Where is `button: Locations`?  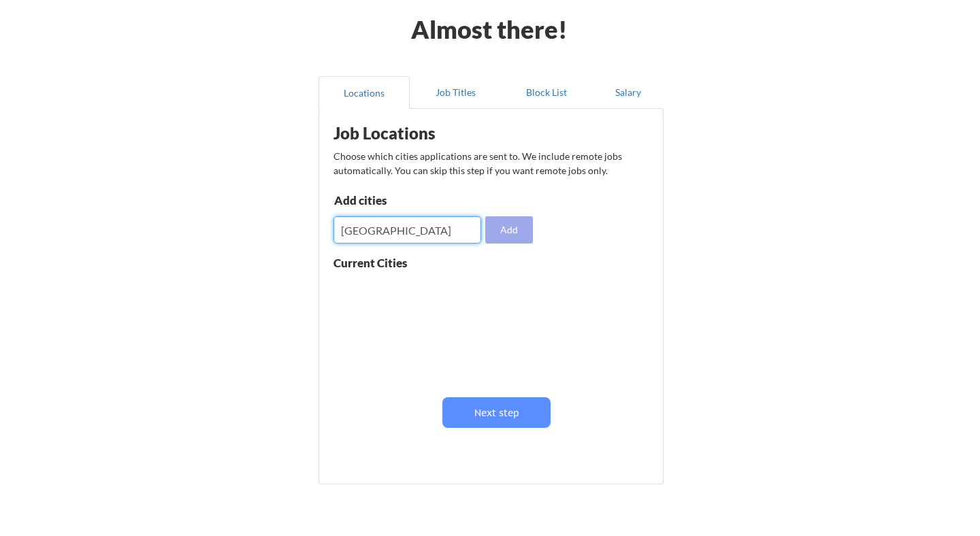 button: Locations is located at coordinates (364, 93).